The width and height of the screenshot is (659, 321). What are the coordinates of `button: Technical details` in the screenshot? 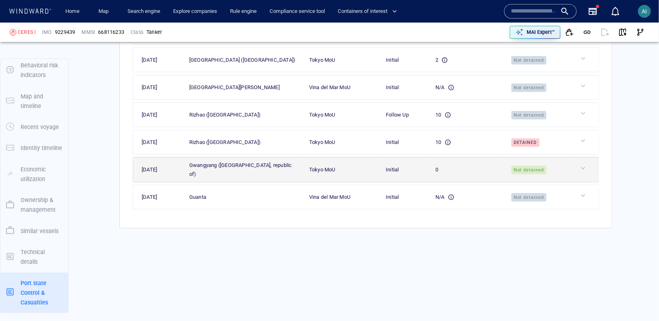 It's located at (34, 257).